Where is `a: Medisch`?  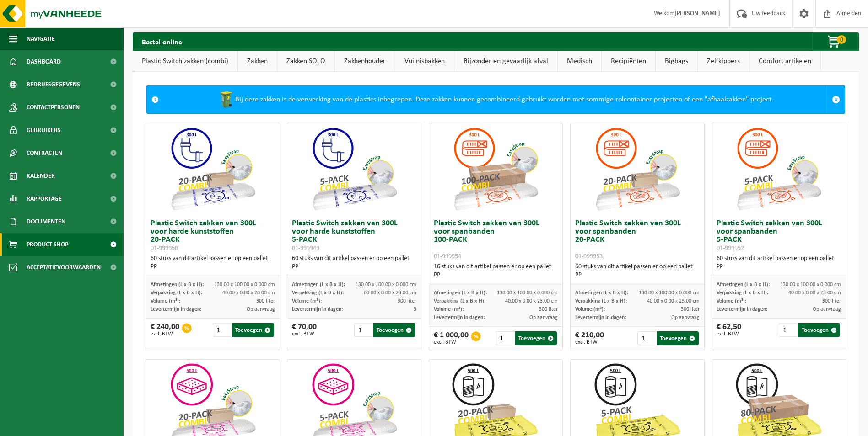 a: Medisch is located at coordinates (579, 61).